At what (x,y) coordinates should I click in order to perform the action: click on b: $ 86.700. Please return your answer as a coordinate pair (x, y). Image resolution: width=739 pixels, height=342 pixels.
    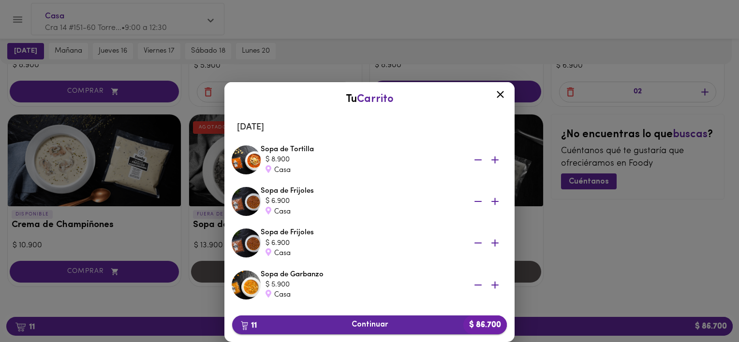
    Looking at the image, I should click on (485, 325).